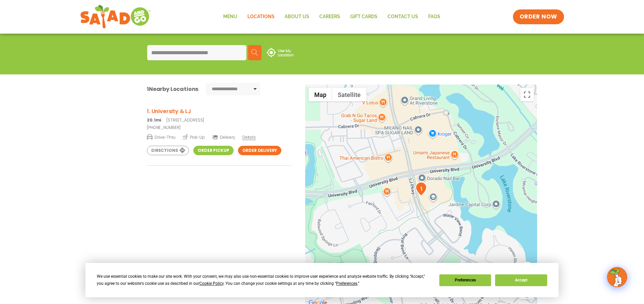 The width and height of the screenshot is (644, 304). What do you see at coordinates (212, 283) in the screenshot?
I see `span: Cookie Policy` at bounding box center [212, 283].